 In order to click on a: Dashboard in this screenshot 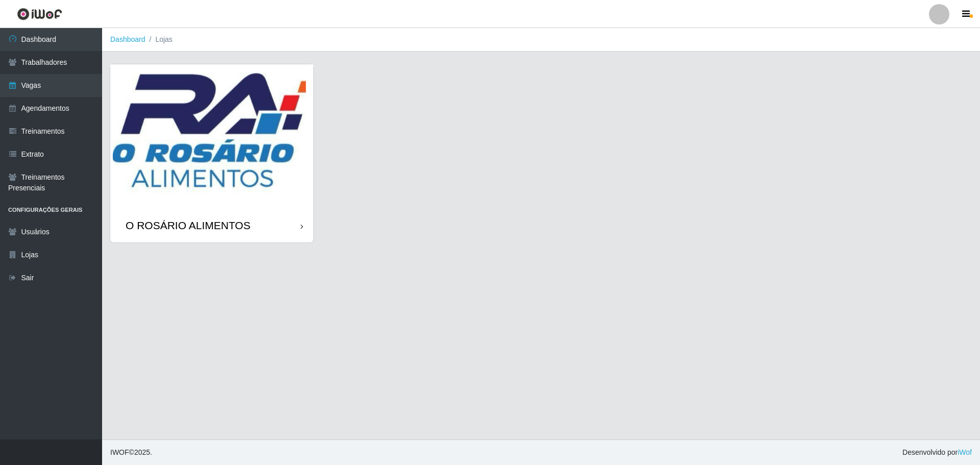, I will do `click(127, 39)`.